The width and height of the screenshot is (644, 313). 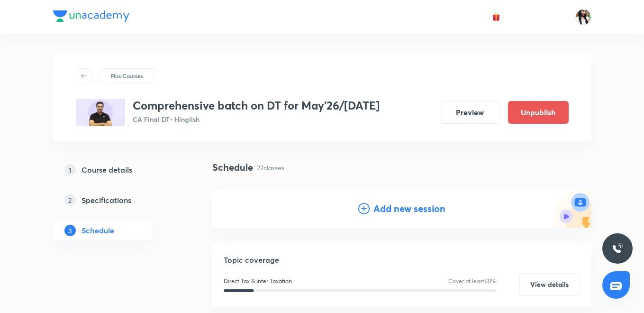 What do you see at coordinates (70, 231) in the screenshot?
I see `p: 3` at bounding box center [70, 231].